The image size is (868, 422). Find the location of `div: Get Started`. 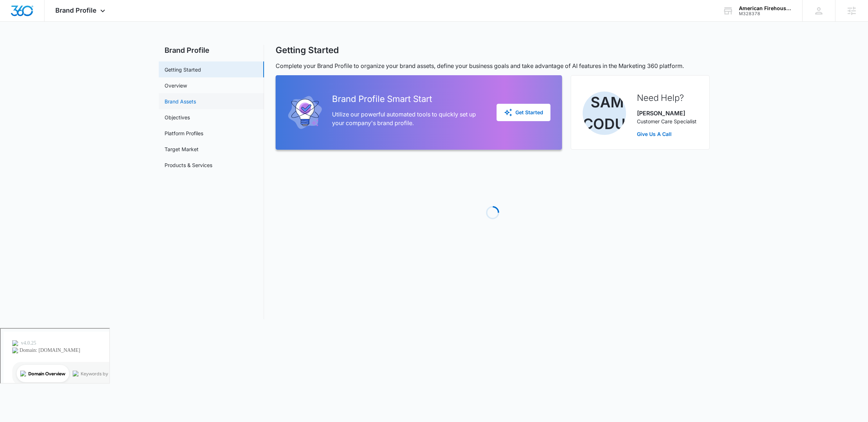

div: Get Started is located at coordinates (523, 113).